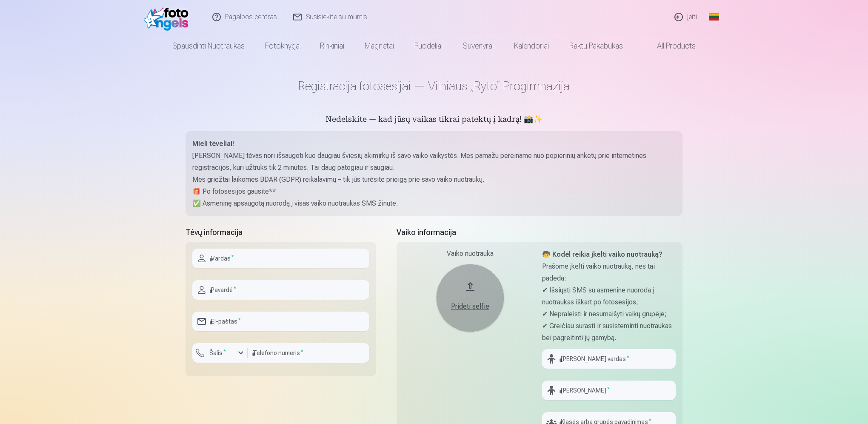 The image size is (868, 424). What do you see at coordinates (168, 17) in the screenshot?
I see `img: /fa2` at bounding box center [168, 17].